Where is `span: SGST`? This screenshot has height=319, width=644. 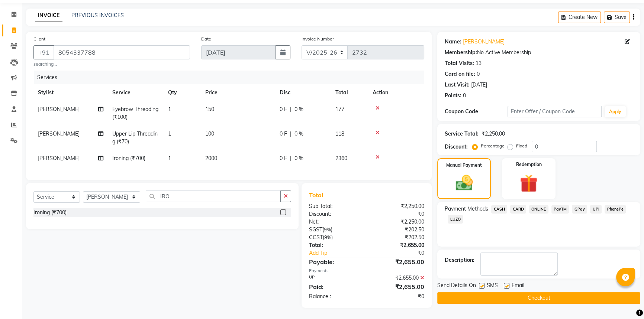
span: SGST is located at coordinates (316, 230).